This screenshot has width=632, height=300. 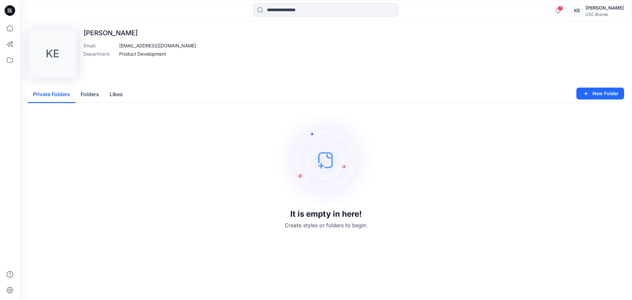 What do you see at coordinates (100, 54) in the screenshot?
I see `p: Department :` at bounding box center [100, 54].